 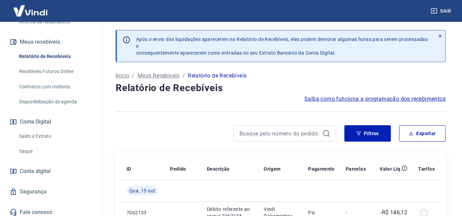 I want to click on a: Saiba como funciona a programação dos recebimentos, so click(x=375, y=99).